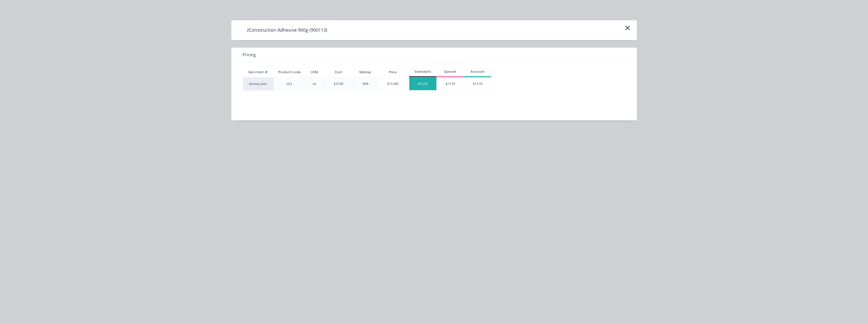 The width and height of the screenshot is (868, 324). What do you see at coordinates (314, 72) in the screenshot?
I see `div: UOM` at bounding box center [314, 72].